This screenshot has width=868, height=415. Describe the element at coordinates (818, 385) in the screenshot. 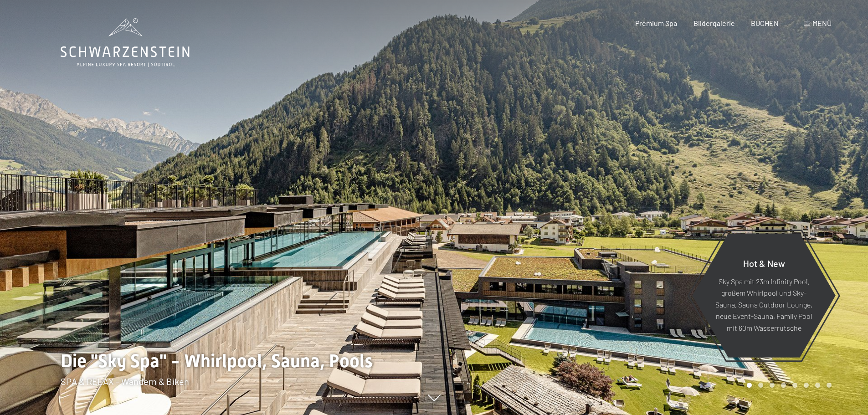

I see `div: Carousel Page 7` at that location.